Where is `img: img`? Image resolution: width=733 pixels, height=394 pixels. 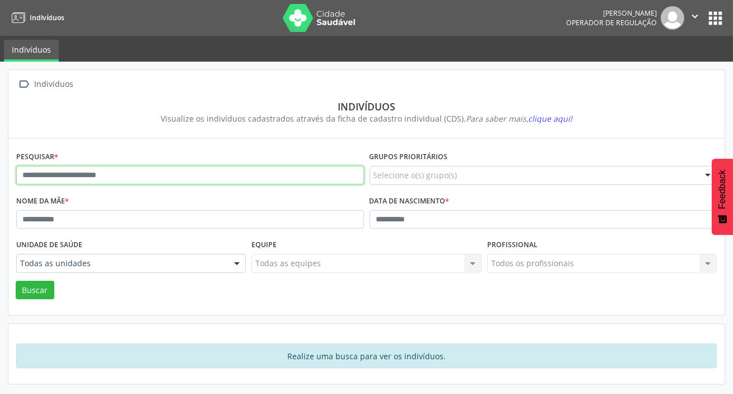 img: img is located at coordinates (673, 18).